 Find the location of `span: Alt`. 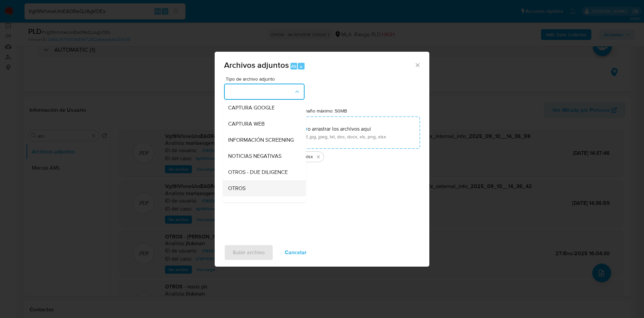

span: Alt is located at coordinates (293, 66).